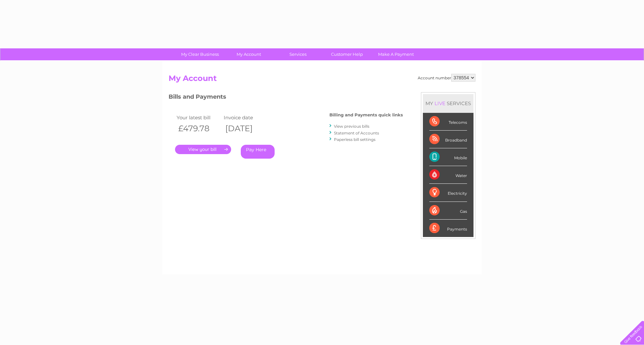  I want to click on a: My Clear Business, so click(200, 54).